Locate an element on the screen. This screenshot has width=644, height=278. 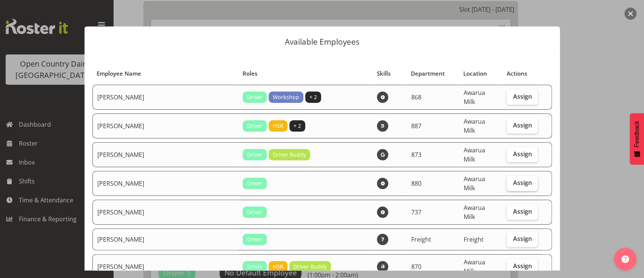
div: Location is located at coordinates (481, 74).